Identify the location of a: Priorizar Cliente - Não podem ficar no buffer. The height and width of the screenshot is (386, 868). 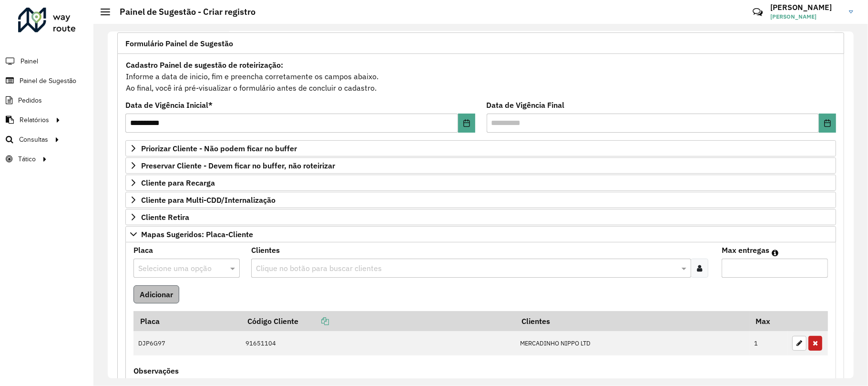
(481, 148).